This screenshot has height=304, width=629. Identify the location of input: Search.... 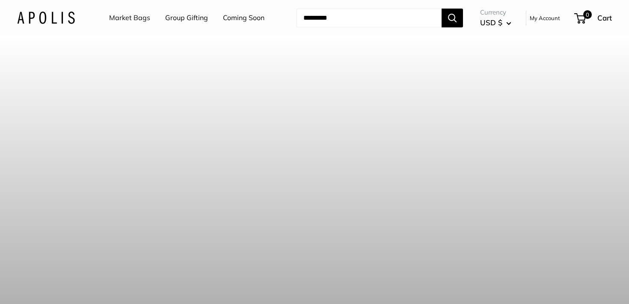
(369, 18).